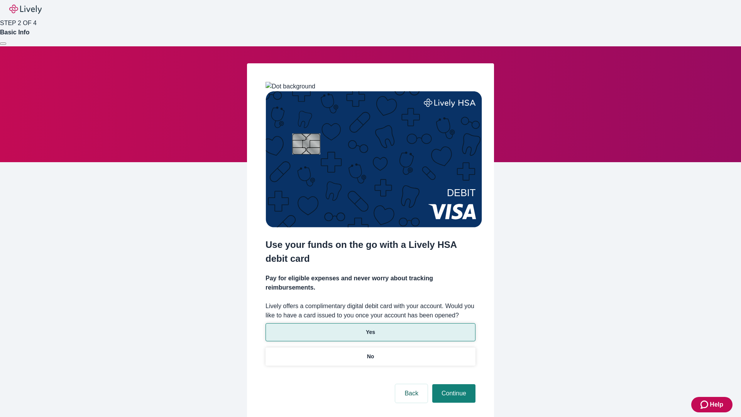 This screenshot has width=741, height=417. What do you see at coordinates (370, 283) in the screenshot?
I see `h4: Pay for eligible expenses and never worry about tracking reimbursements.` at bounding box center [370, 283].